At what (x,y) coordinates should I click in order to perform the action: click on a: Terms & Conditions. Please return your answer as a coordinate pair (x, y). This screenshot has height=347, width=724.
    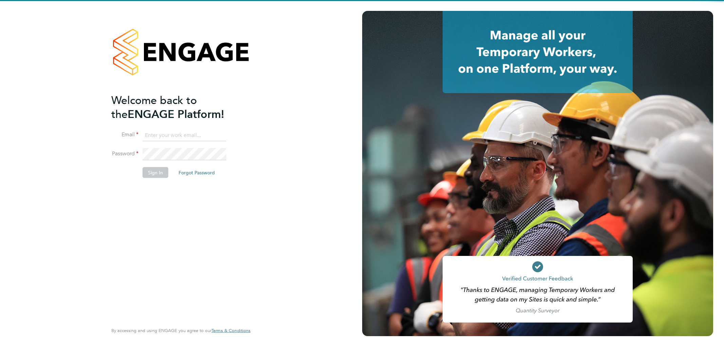
    Looking at the image, I should click on (231, 330).